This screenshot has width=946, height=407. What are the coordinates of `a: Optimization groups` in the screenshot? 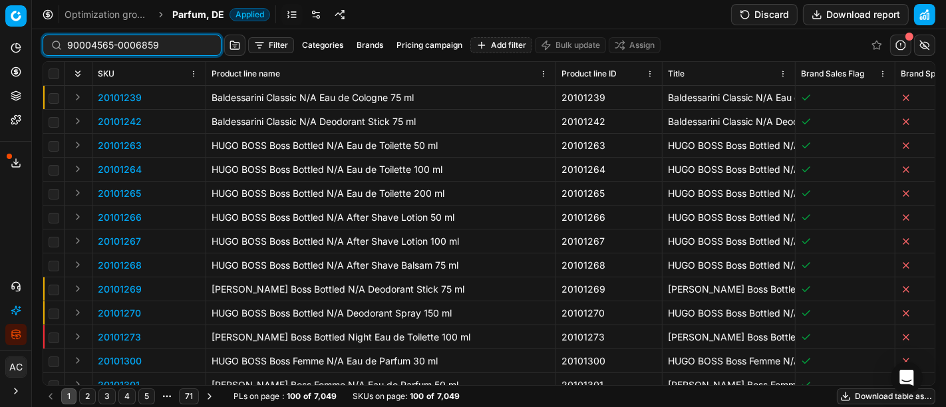 It's located at (107, 15).